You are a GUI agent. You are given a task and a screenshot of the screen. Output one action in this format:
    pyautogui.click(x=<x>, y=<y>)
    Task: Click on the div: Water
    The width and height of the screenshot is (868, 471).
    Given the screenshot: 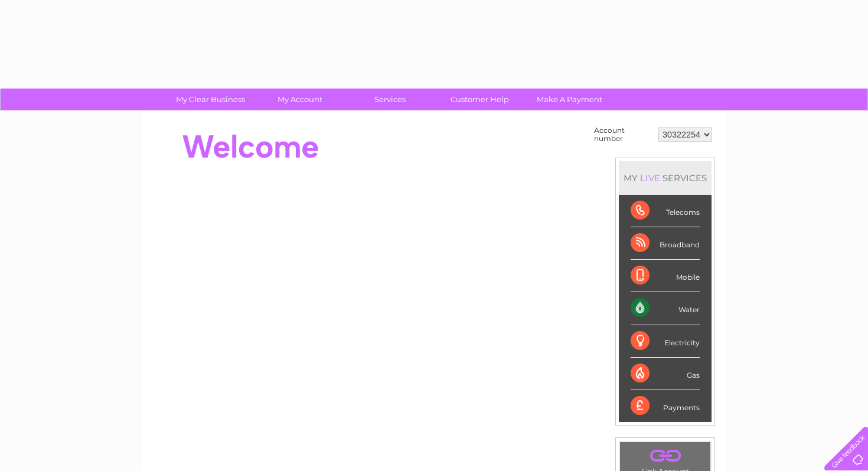 What is the action you would take?
    pyautogui.click(x=664, y=308)
    